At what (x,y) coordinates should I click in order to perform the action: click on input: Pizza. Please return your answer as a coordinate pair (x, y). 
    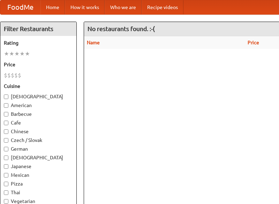
    Looking at the image, I should click on (6, 184).